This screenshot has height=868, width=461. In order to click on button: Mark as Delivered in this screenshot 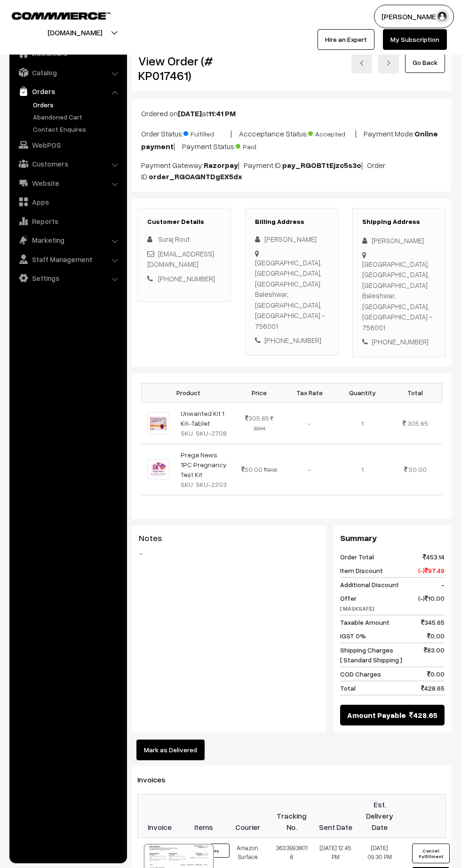, I will do `click(171, 750)`.